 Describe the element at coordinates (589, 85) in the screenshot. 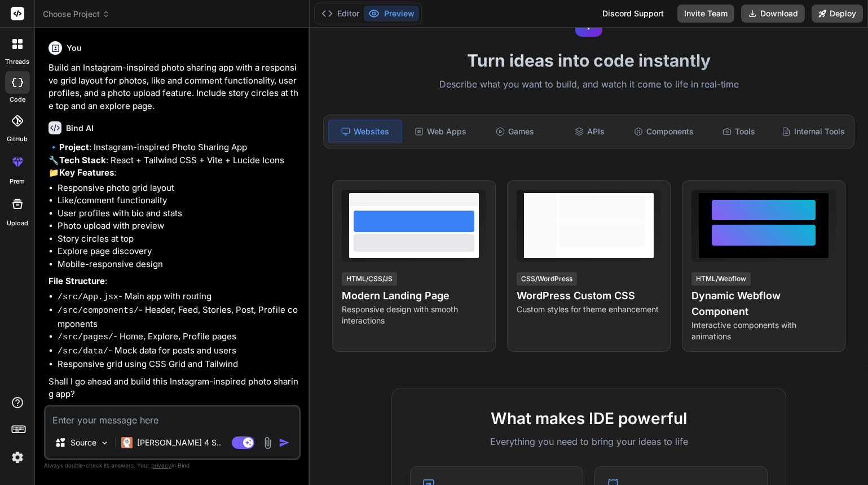

I see `p: Describe what you want to build, and watch it come to life in real-time` at that location.